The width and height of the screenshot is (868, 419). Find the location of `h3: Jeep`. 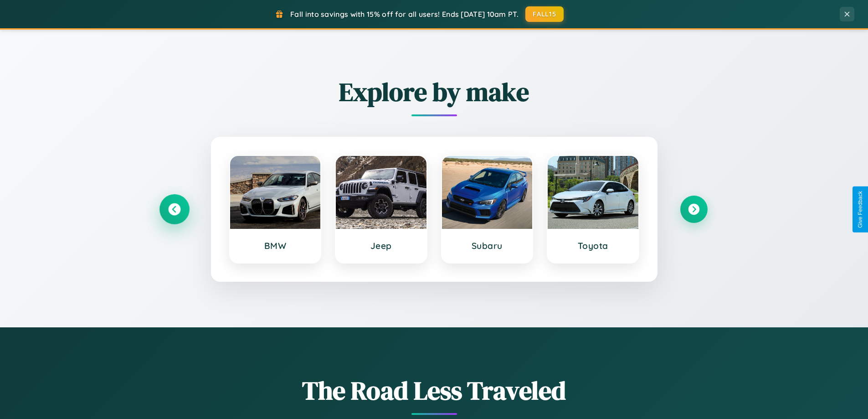

h3: Jeep is located at coordinates (381, 246).